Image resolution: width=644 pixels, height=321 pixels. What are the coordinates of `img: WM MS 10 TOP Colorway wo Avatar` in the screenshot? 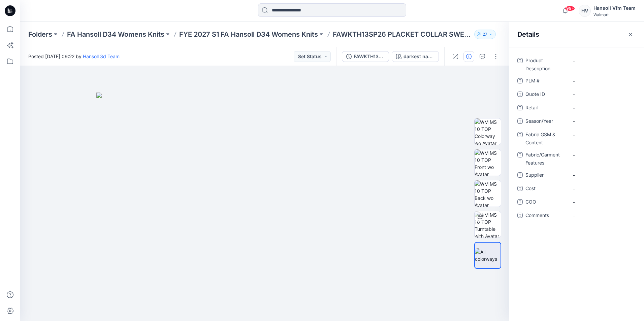 It's located at (488, 132).